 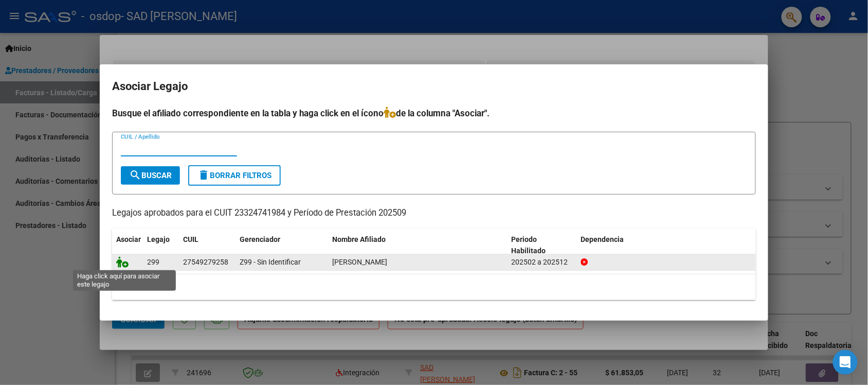 I want to click on div: Open Intercom Messenger, so click(x=846, y=362).